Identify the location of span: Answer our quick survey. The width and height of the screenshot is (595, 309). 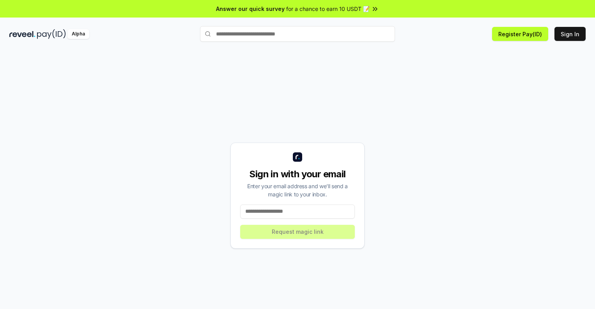
(250, 9).